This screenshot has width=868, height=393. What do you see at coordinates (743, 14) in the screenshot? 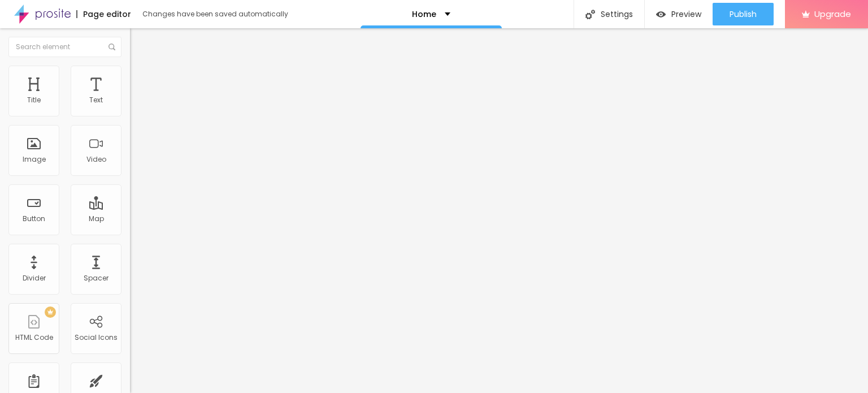
I see `span: Publish` at bounding box center [743, 14].